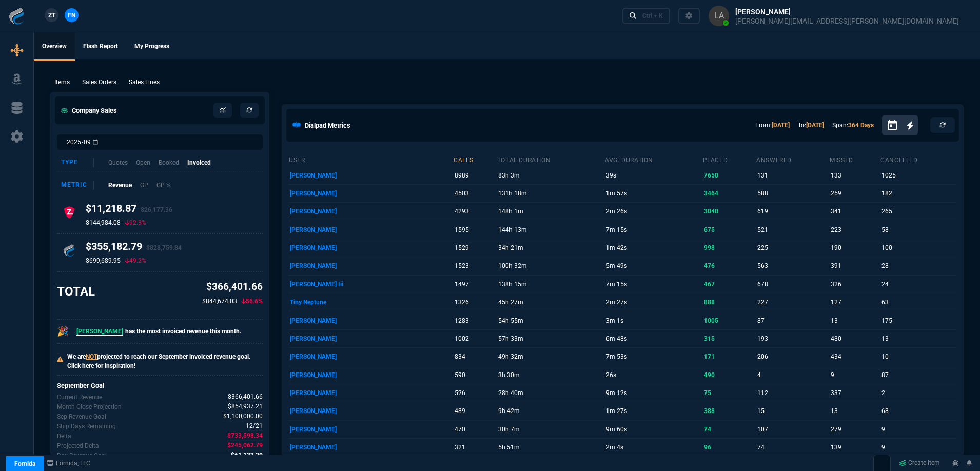 This screenshot has width=980, height=471. What do you see at coordinates (103, 261) in the screenshot?
I see `p: $699,689.95` at bounding box center [103, 261].